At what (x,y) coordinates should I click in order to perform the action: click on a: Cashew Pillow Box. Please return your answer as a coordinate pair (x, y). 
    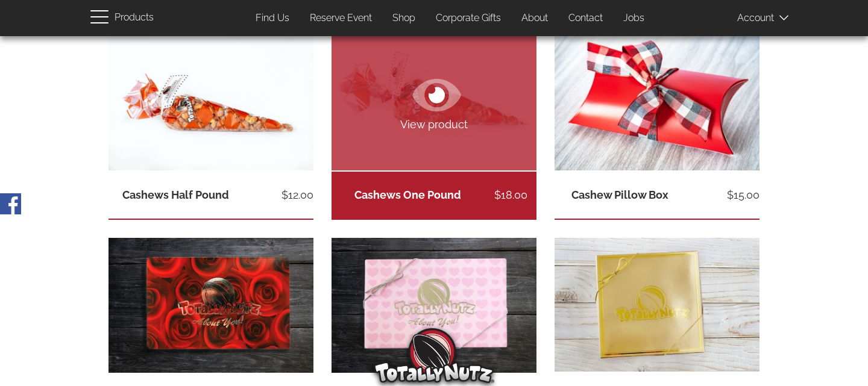
    Looking at the image, I should click on (620, 195).